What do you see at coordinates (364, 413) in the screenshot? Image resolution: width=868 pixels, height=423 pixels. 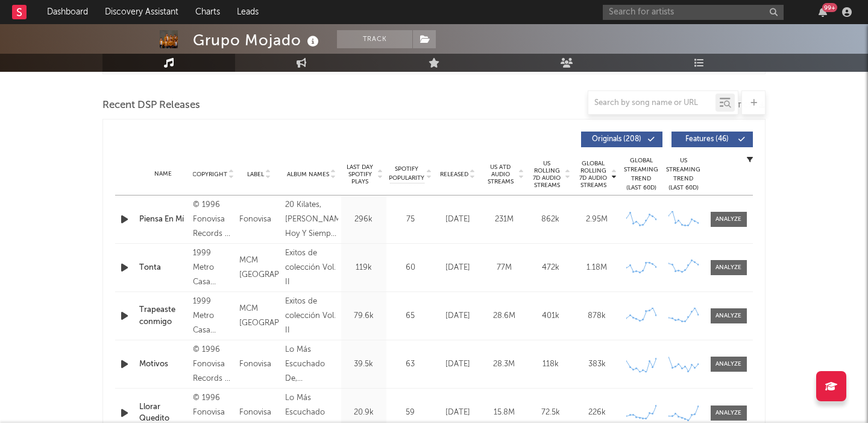 I see `div: 20.9k` at bounding box center [364, 413].